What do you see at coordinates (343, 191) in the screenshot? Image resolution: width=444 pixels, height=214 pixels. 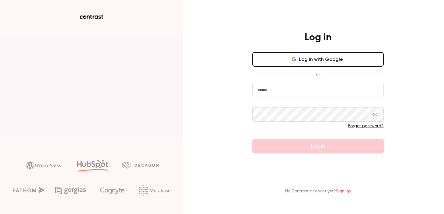 I see `a: Sign up` at bounding box center [343, 191].